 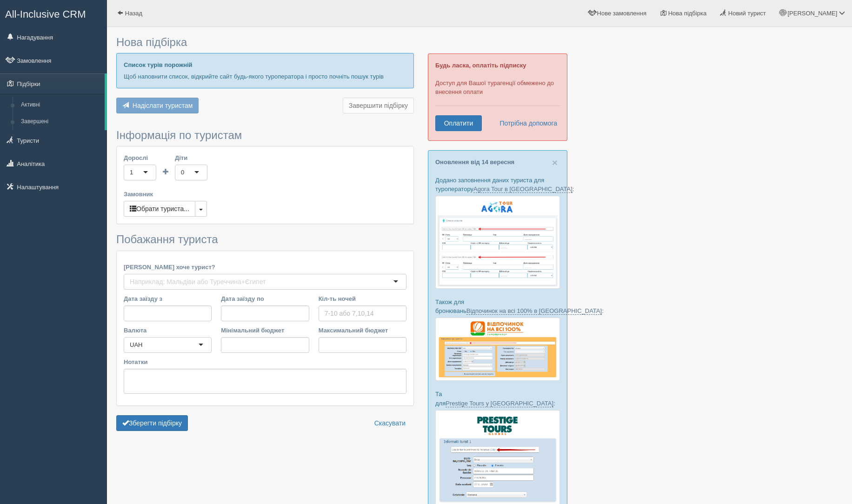 I want to click on button: Надіслати туристам, so click(x=157, y=106).